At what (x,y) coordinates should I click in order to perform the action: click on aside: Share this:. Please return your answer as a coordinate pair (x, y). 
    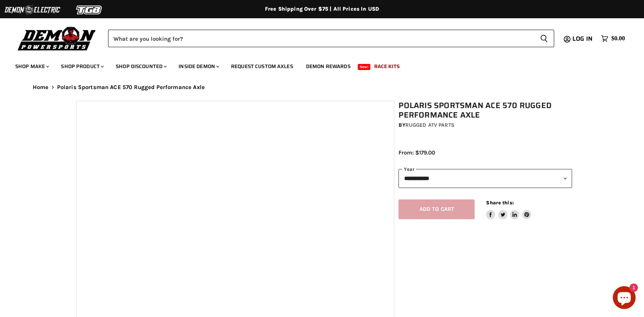
    Looking at the image, I should click on (509, 209).